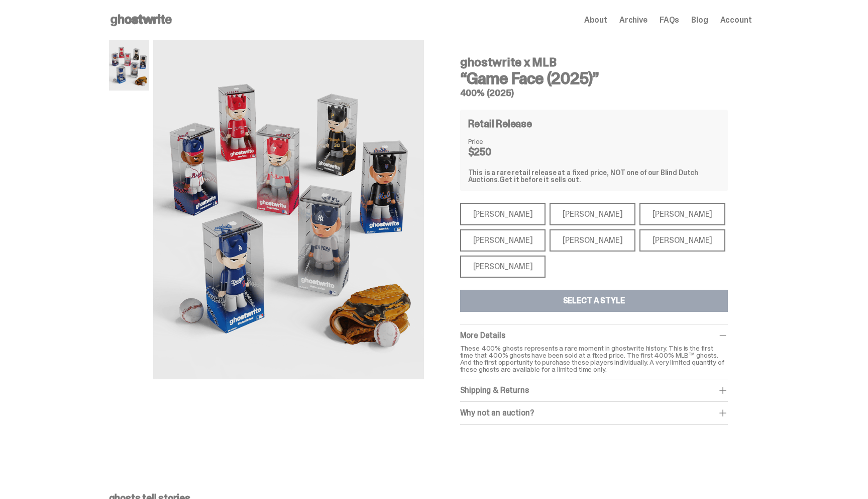  Describe the element at coordinates (594, 300) in the screenshot. I see `div: Select a Style` at that location.